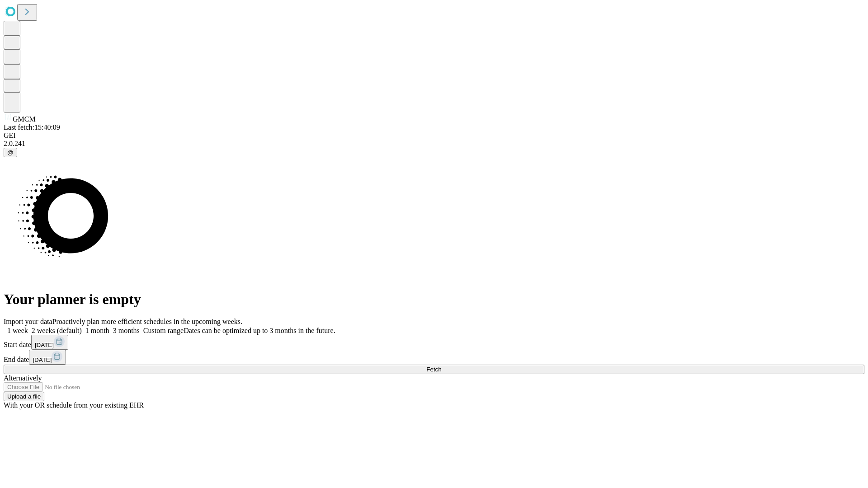  I want to click on h1: Your planner is empty, so click(434, 299).